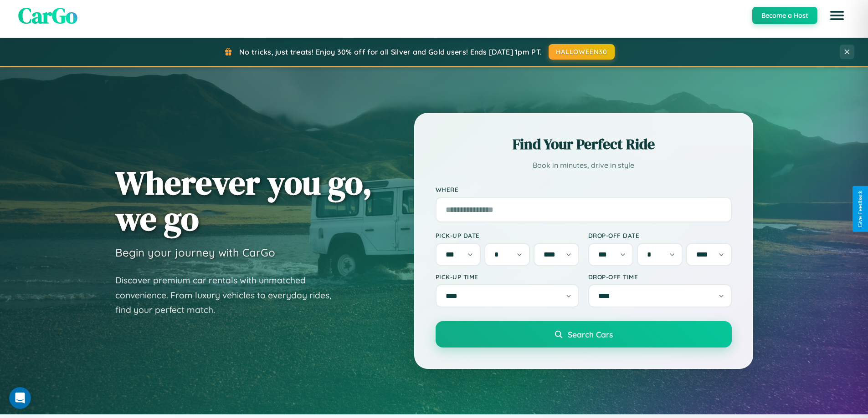 This screenshot has width=868, height=418. Describe the element at coordinates (584, 144) in the screenshot. I see `h2: Find Your Perfect Ride` at that location.